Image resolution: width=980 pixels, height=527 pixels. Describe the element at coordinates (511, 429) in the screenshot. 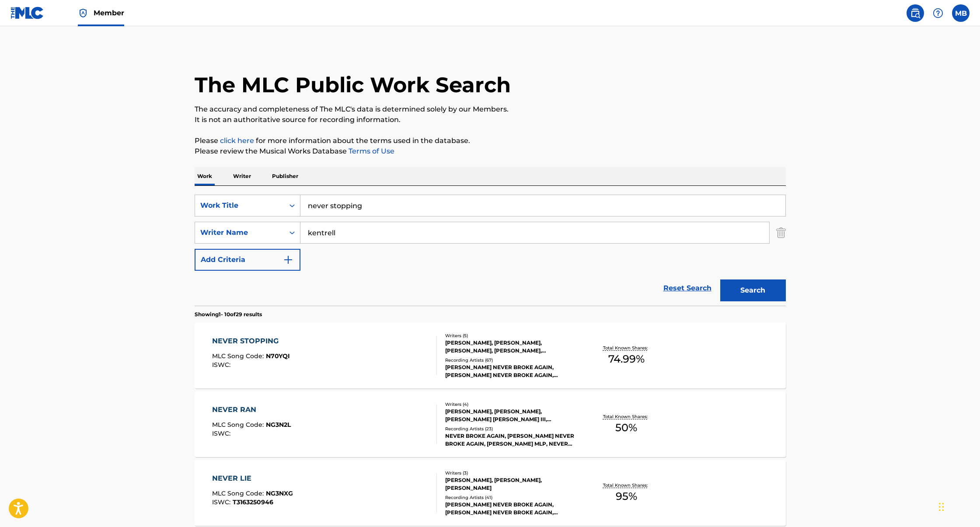

I see `div: Recording Artists ( 23 )` at that location.